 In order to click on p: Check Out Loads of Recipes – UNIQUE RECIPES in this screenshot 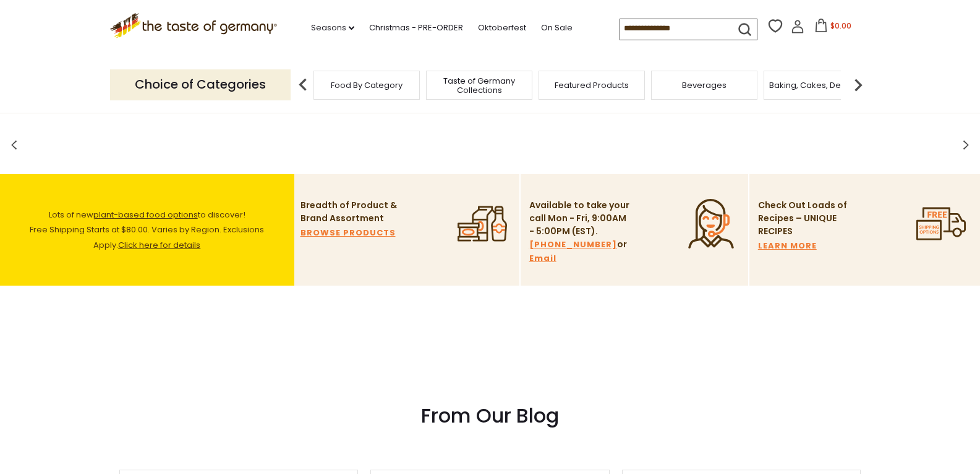, I will do `click(803, 218)`.